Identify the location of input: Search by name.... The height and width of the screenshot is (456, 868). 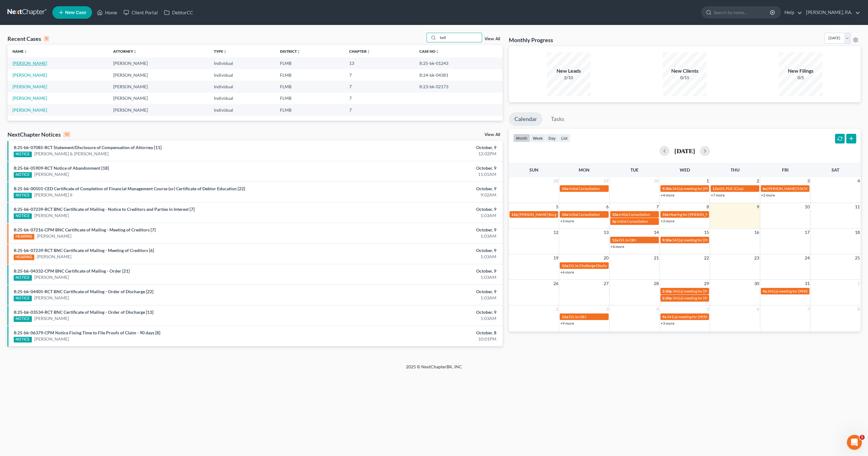
(743, 12).